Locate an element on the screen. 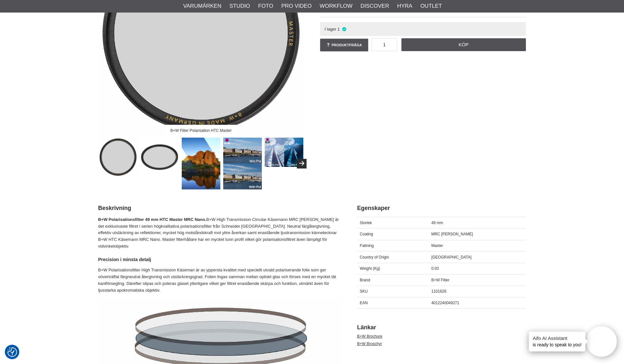  span: Storlek is located at coordinates (366, 223).